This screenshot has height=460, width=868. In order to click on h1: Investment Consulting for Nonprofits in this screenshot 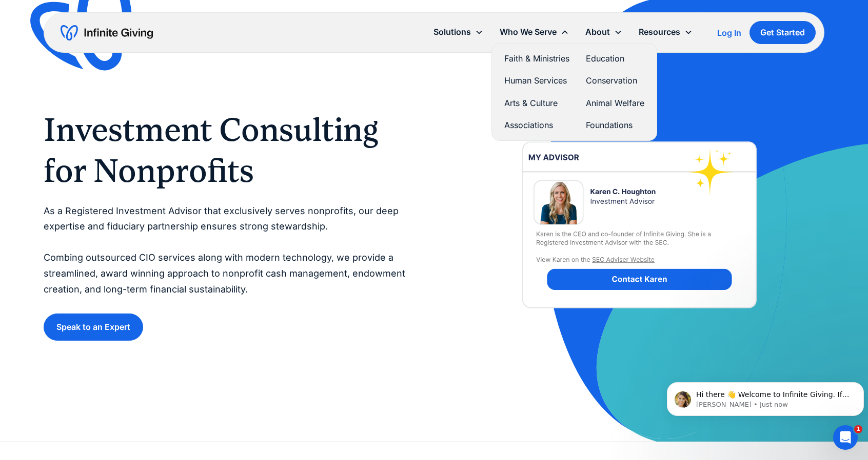, I will do `click(228, 150)`.